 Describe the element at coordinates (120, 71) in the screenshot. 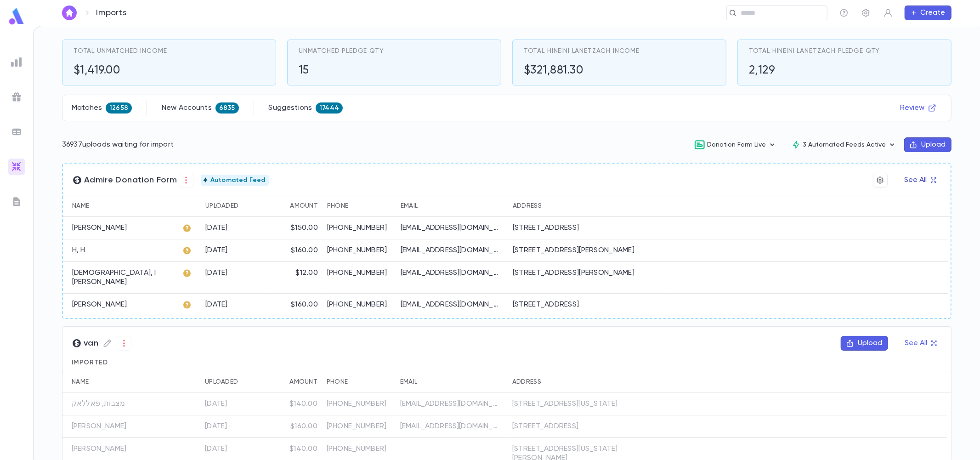

I see `h5: $1,419.00` at that location.